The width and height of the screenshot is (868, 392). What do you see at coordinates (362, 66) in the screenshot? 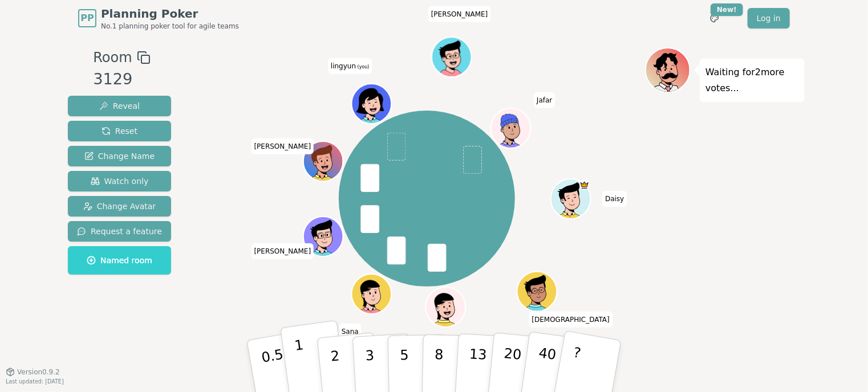
I see `span: (you)` at bounding box center [362, 66].